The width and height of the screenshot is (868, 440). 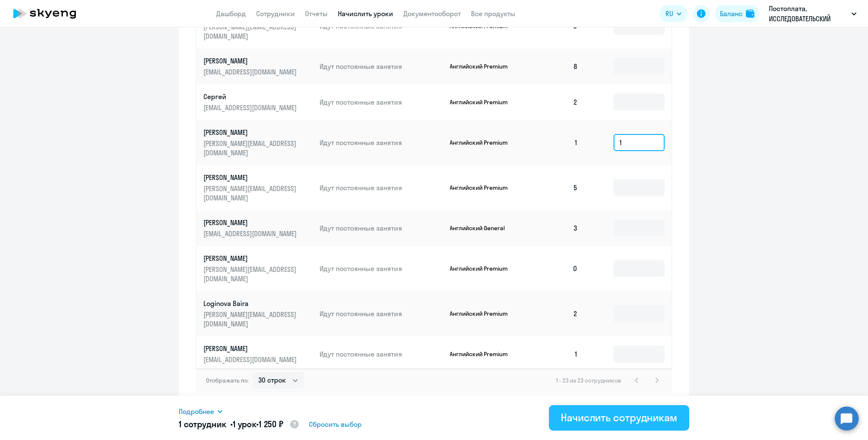 I want to click on td: 5, so click(x=555, y=188).